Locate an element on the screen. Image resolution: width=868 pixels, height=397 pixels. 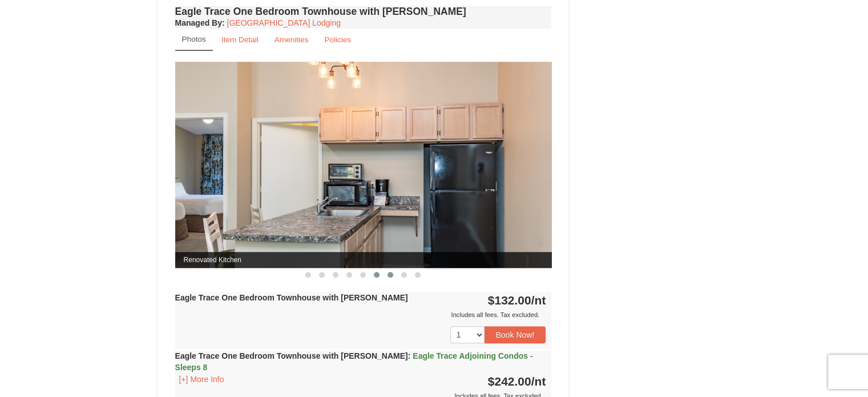
img: Renovated Kitchen is located at coordinates (363, 164).